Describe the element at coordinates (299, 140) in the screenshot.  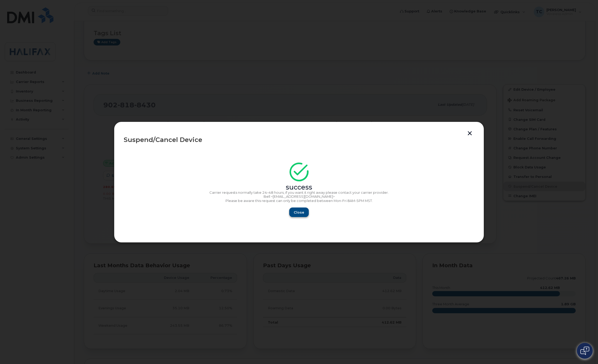
I see `div: Suspend/Cancel Device` at that location.